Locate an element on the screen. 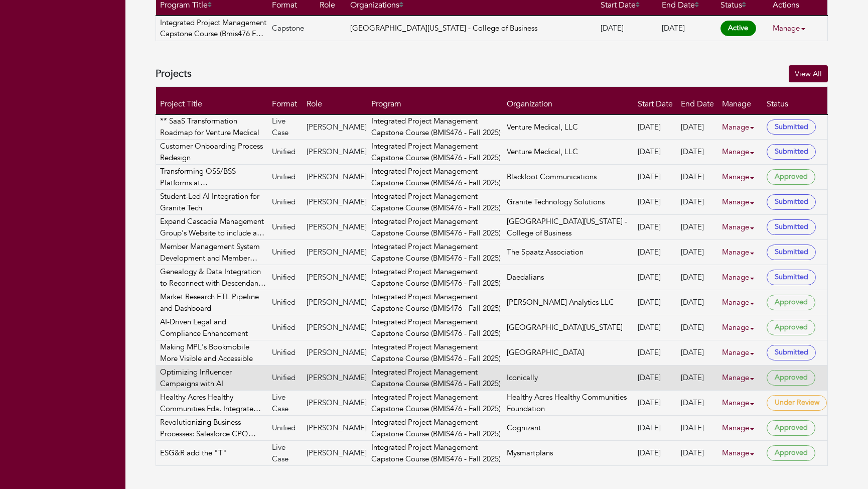  th: Format is located at coordinates (285, 100).